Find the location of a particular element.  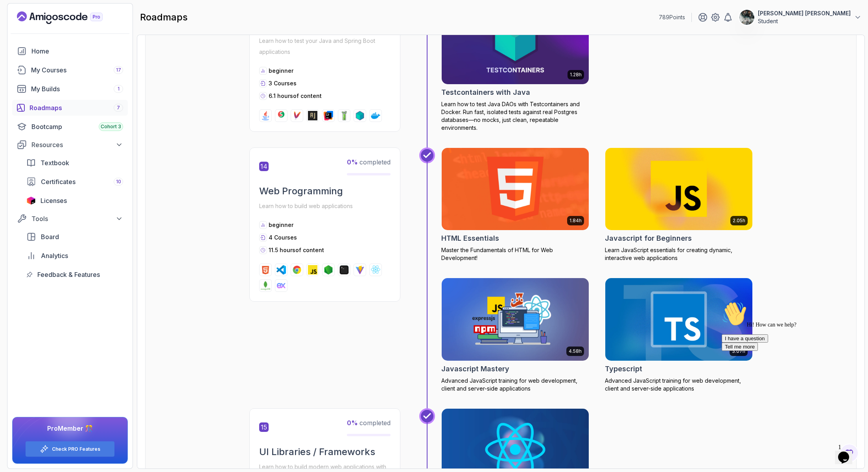

img: terminal logo is located at coordinates (344, 269).